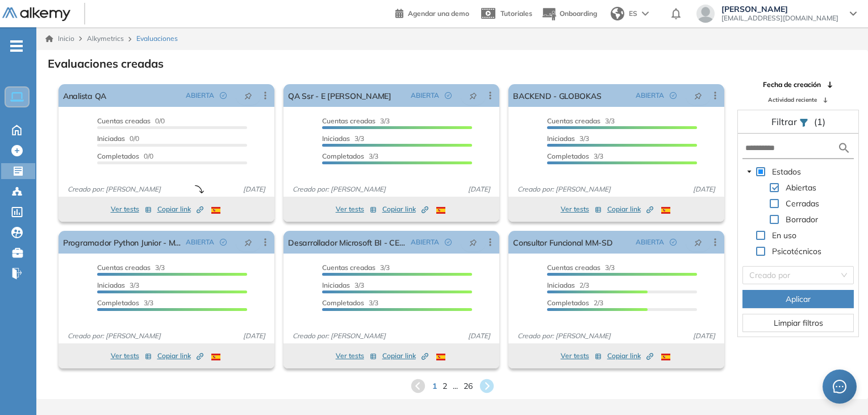 The height and width of the screenshot is (415, 868). Describe the element at coordinates (618, 14) in the screenshot. I see `img: world` at that location.